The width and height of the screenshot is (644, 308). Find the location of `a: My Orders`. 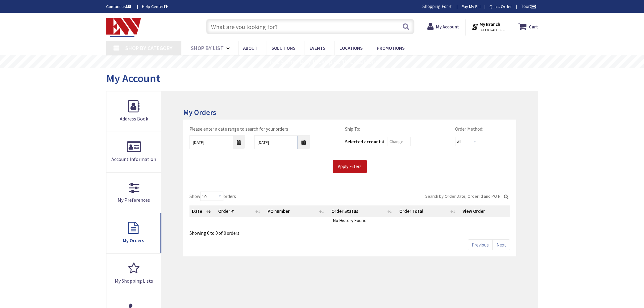

a: My Orders is located at coordinates (134, 233).